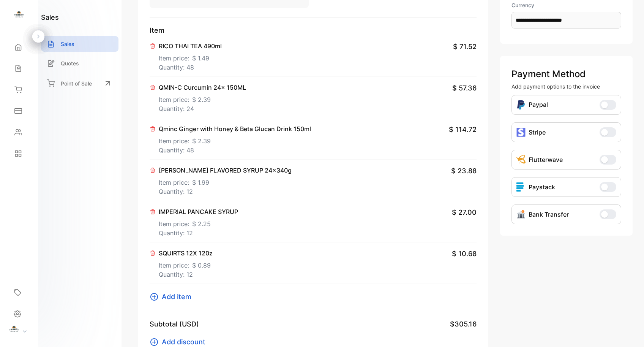 This screenshot has height=347, width=644. What do you see at coordinates (200, 58) in the screenshot?
I see `span: $ 1.49` at bounding box center [200, 58].